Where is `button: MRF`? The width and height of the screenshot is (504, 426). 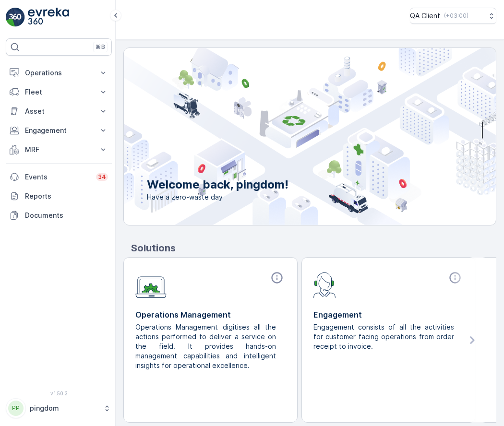
button: MRF is located at coordinates (59, 150).